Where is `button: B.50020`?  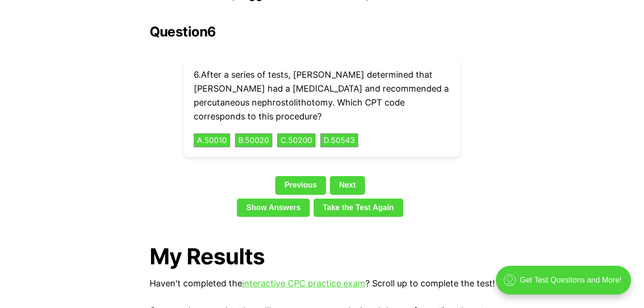
button: B.50020 is located at coordinates (254, 140).